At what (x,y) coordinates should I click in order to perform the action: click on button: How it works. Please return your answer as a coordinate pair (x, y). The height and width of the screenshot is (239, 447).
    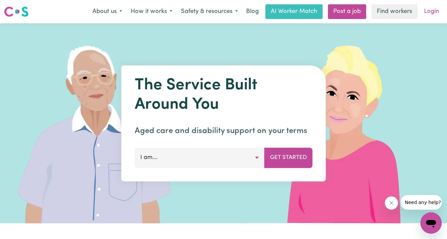
    Looking at the image, I should click on (151, 12).